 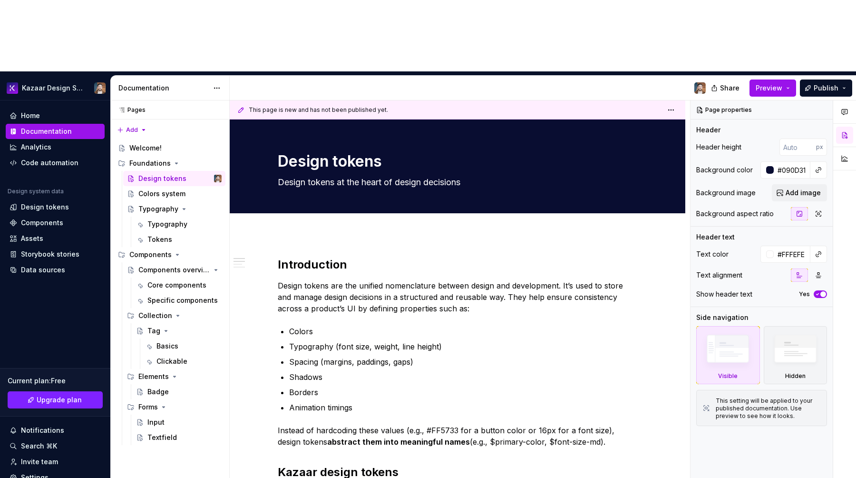 What do you see at coordinates (132, 130) in the screenshot?
I see `button: Add` at bounding box center [132, 130].